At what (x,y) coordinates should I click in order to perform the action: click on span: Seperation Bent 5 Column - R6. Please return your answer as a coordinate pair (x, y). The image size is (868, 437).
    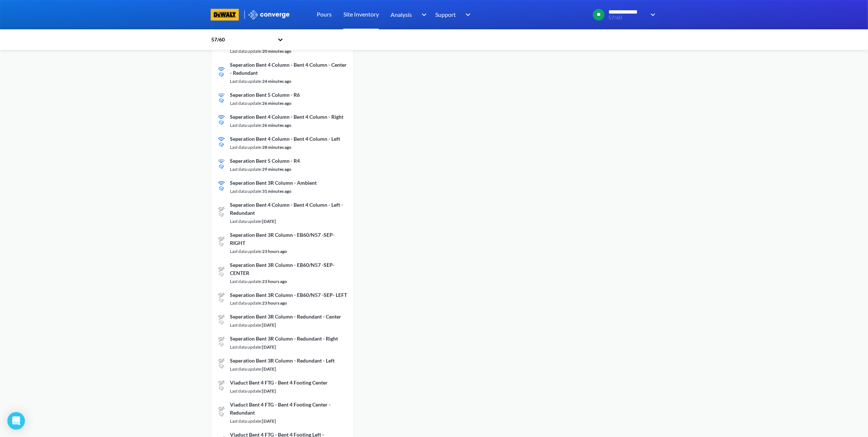
    Looking at the image, I should click on (265, 95).